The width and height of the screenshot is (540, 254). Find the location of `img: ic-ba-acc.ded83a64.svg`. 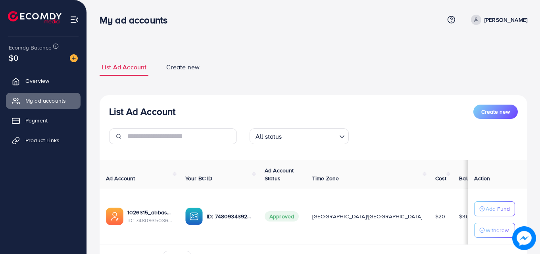

img: ic-ba-acc.ded83a64.svg is located at coordinates (194, 217).